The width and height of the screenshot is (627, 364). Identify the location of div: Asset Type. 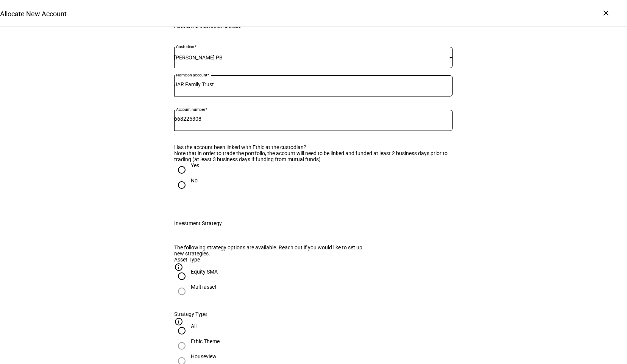
(313, 260).